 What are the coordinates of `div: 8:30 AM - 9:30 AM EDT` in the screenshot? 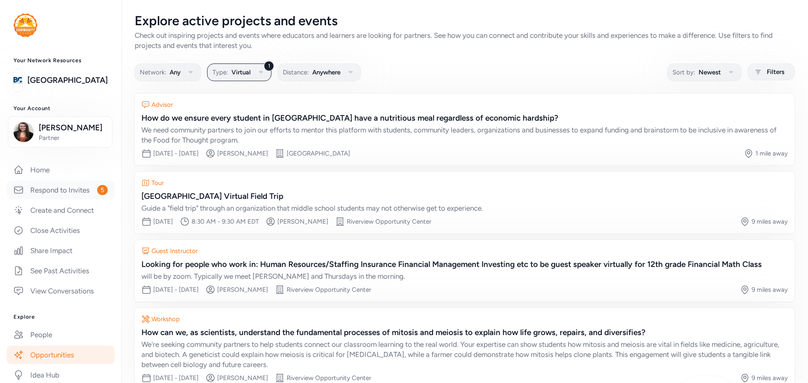 It's located at (225, 222).